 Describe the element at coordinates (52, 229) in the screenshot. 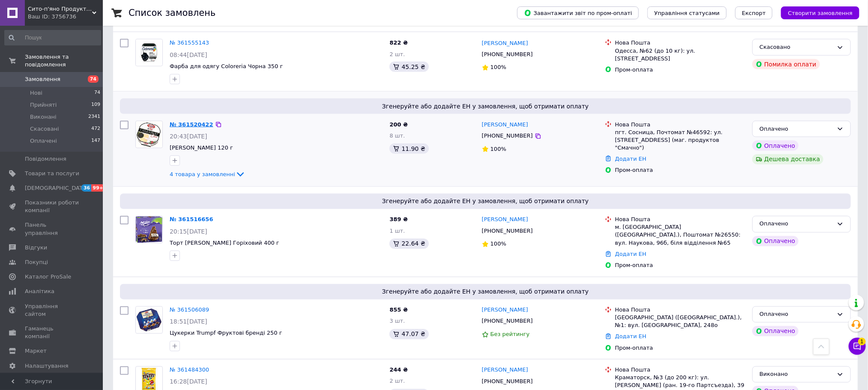

I see `span: Панель управління` at that location.